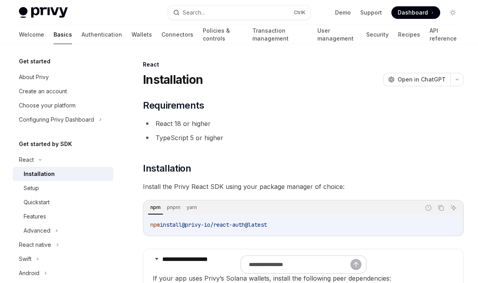 This screenshot has width=478, height=283. Describe the element at coordinates (35, 217) in the screenshot. I see `div: Features` at that location.